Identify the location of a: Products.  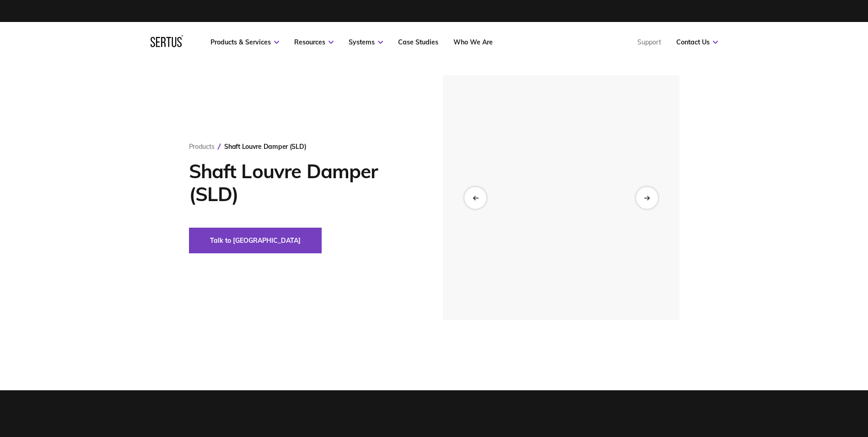
(202, 146).